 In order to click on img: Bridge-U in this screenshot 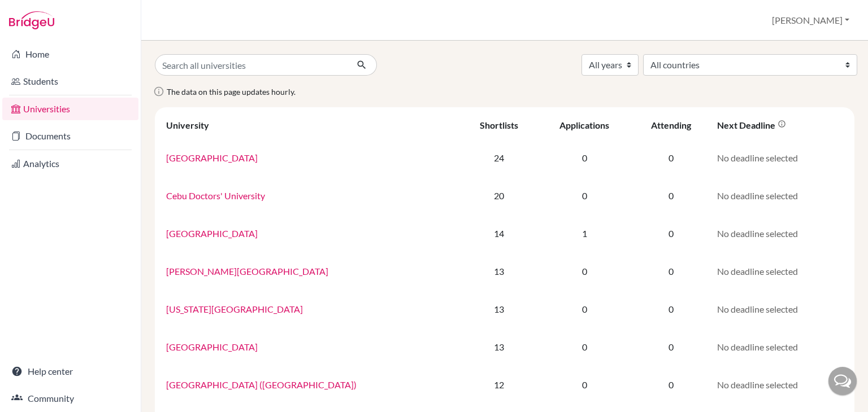, I will do `click(32, 20)`.